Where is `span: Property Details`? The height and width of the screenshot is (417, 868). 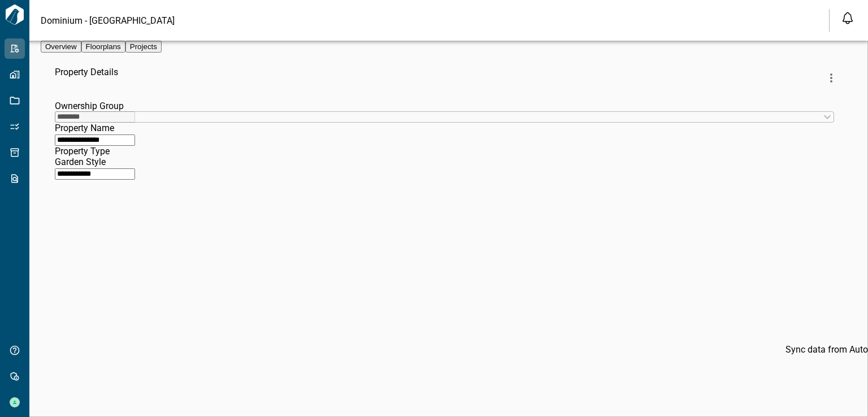 span: Property Details is located at coordinates (86, 78).